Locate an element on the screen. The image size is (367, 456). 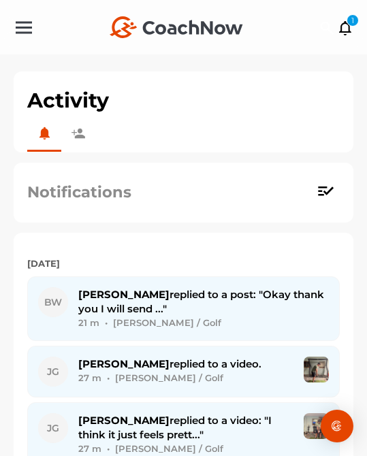
span: replied to a video: "I think it just feels prett..." is located at coordinates (175, 427).